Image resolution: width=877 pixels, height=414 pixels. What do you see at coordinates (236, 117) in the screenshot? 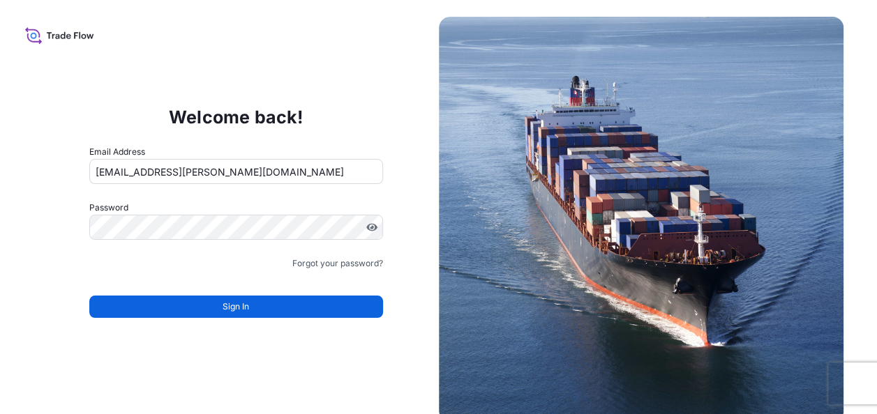
I see `p: Welcome back!` at bounding box center [236, 117].